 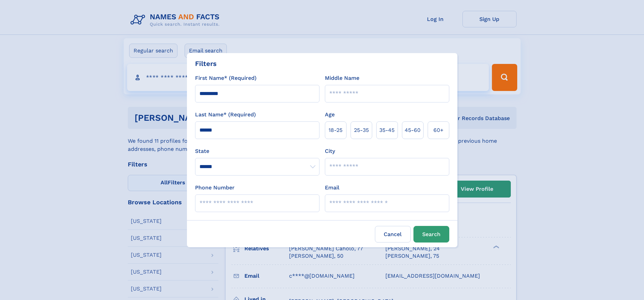 I want to click on span: 45‑60, so click(x=412, y=130).